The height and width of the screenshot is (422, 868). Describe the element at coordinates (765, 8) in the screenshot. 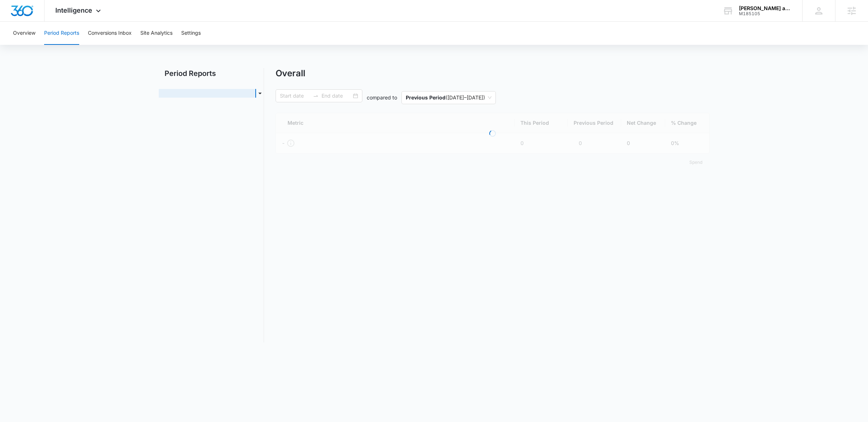

I see `div: account name` at that location.